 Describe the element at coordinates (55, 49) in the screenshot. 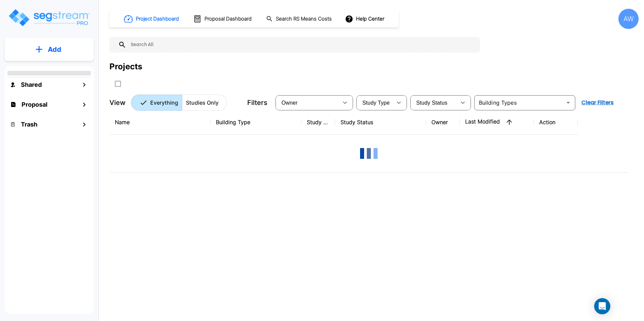

I see `p: Add` at that location.